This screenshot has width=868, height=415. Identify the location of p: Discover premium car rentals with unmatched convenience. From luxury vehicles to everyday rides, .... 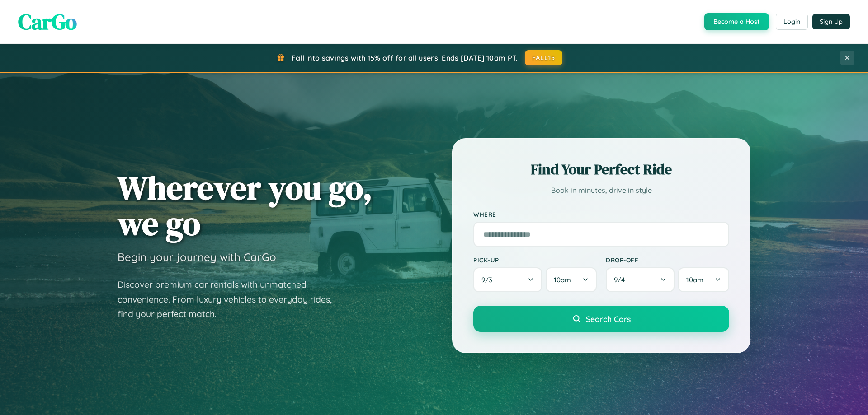
(231, 299).